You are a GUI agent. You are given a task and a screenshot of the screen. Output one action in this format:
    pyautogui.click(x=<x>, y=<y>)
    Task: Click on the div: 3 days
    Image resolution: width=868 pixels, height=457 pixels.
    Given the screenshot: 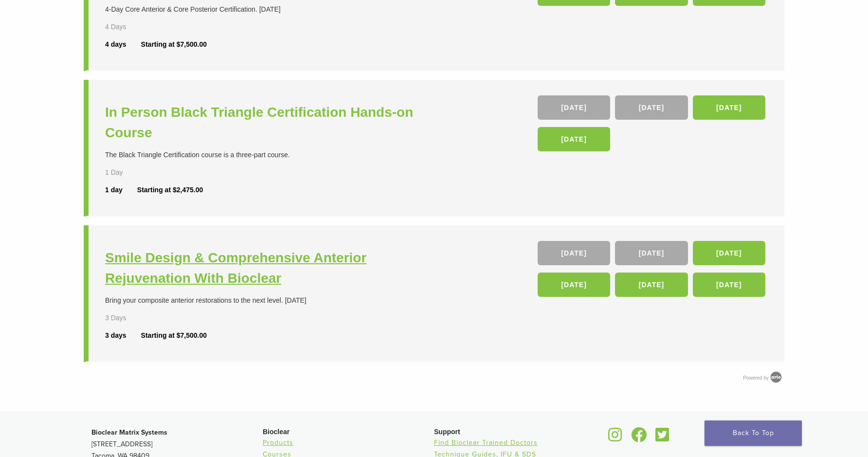 What is the action you would take?
    pyautogui.click(x=123, y=335)
    